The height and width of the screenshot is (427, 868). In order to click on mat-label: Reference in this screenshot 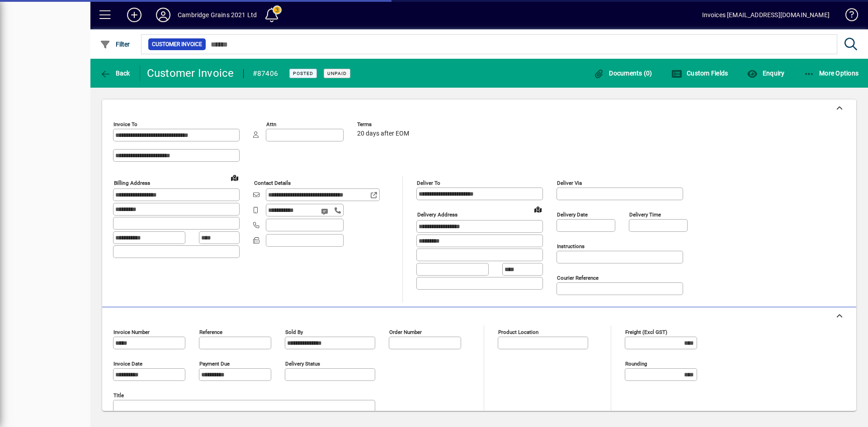, I will do `click(211, 332)`.